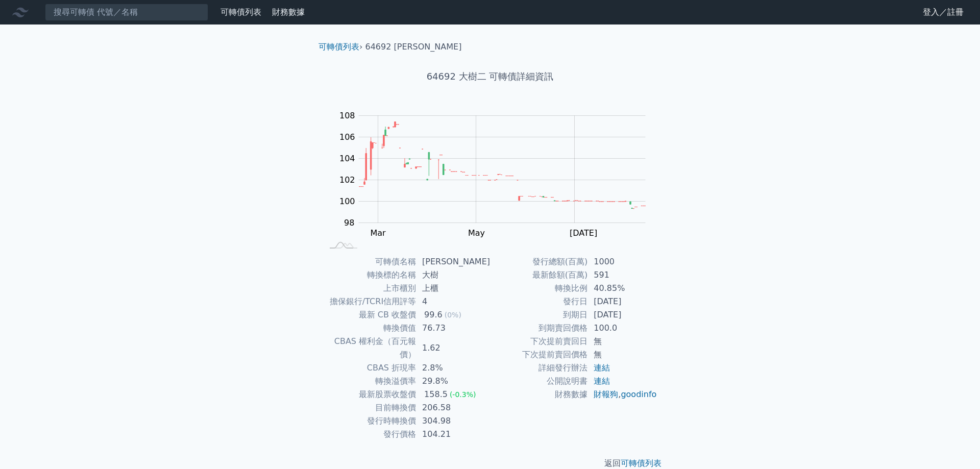 This screenshot has width=980, height=469. I want to click on td: 轉換溢價率, so click(369, 381).